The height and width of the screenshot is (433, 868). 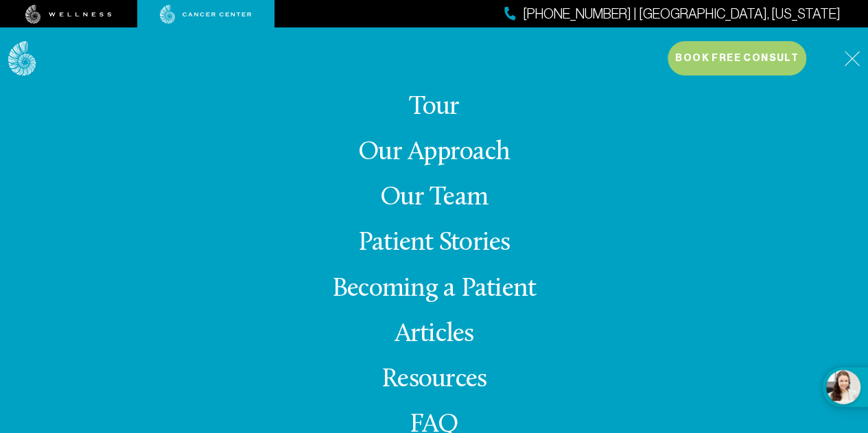 I want to click on a: Patient Stories, so click(x=434, y=243).